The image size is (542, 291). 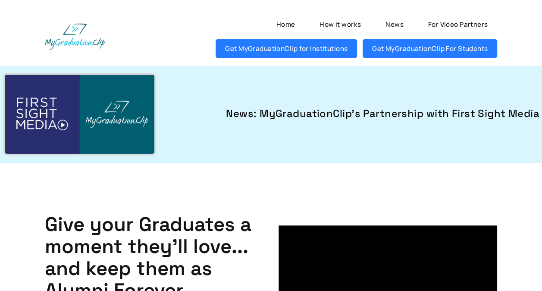 What do you see at coordinates (394, 24) in the screenshot?
I see `a: News` at bounding box center [394, 24].